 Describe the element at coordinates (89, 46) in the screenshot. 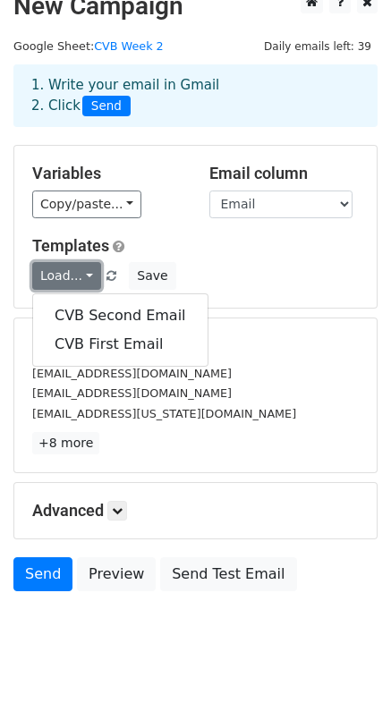

I see `small: Google Sheet:` at that location.